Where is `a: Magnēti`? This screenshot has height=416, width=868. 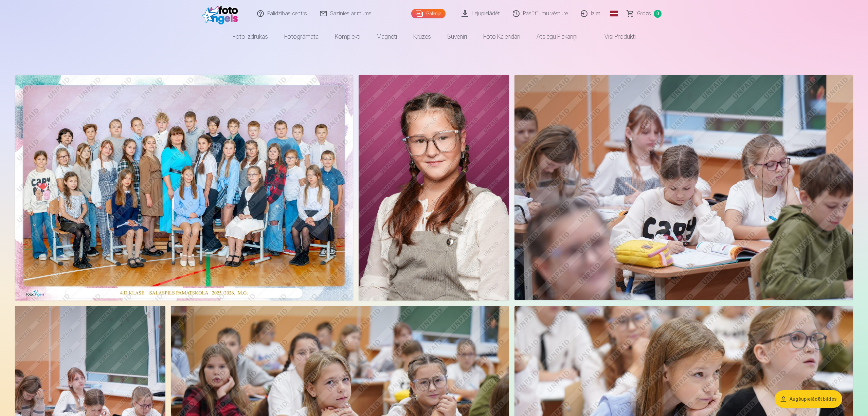 a: Magnēti is located at coordinates (387, 36).